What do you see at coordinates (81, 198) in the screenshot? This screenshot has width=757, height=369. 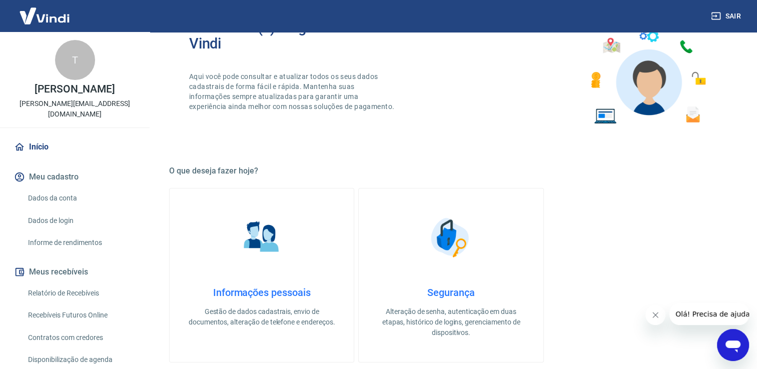 I see `a: Dados da conta` at bounding box center [81, 198].